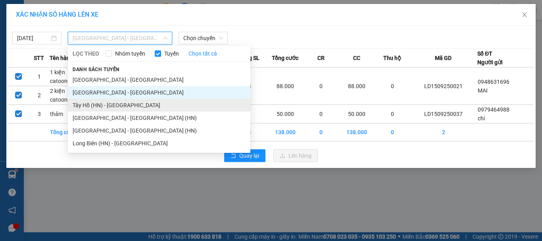 The height and width of the screenshot is (241, 542). What do you see at coordinates (57, 14) in the screenshot?
I see `span: XÁC NHẬN SỐ HÀNG LÊN XE` at bounding box center [57, 14].